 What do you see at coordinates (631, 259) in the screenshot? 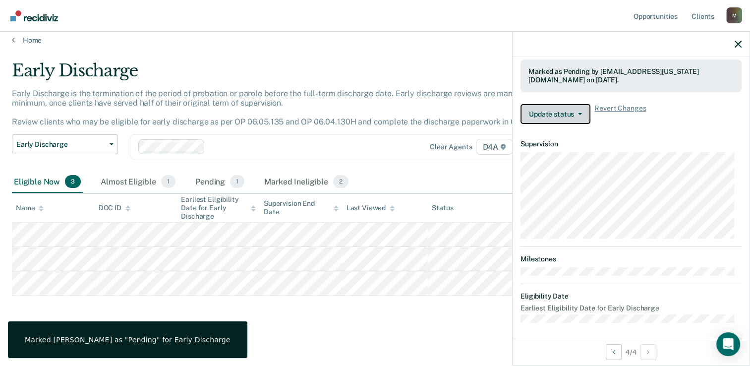
I see `dt: Milestones` at bounding box center [631, 259].